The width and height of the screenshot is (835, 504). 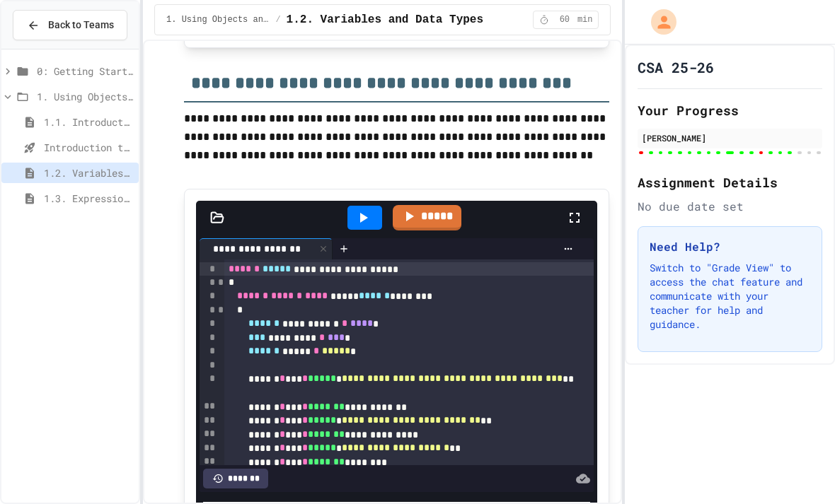 What do you see at coordinates (585, 20) in the screenshot?
I see `span: min` at bounding box center [585, 20].